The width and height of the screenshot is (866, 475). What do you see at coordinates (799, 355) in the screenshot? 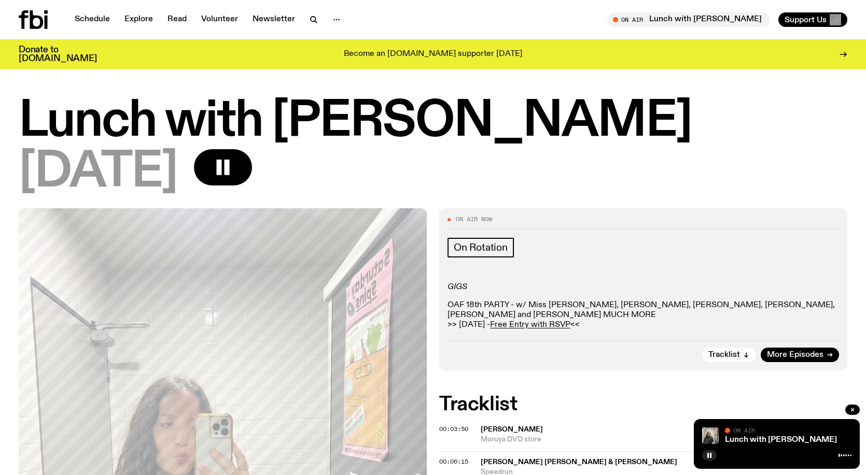
I see `a: More Episodes` at bounding box center [799, 355].